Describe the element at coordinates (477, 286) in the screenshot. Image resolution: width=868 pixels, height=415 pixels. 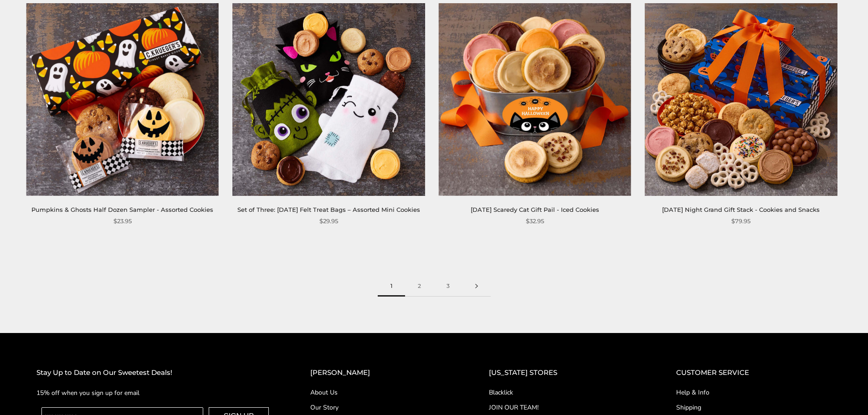
I see `a: Next page` at that location.